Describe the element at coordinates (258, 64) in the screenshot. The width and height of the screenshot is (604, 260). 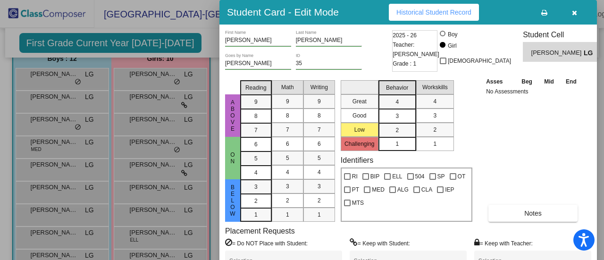
I see `input: goes by name` at that location.